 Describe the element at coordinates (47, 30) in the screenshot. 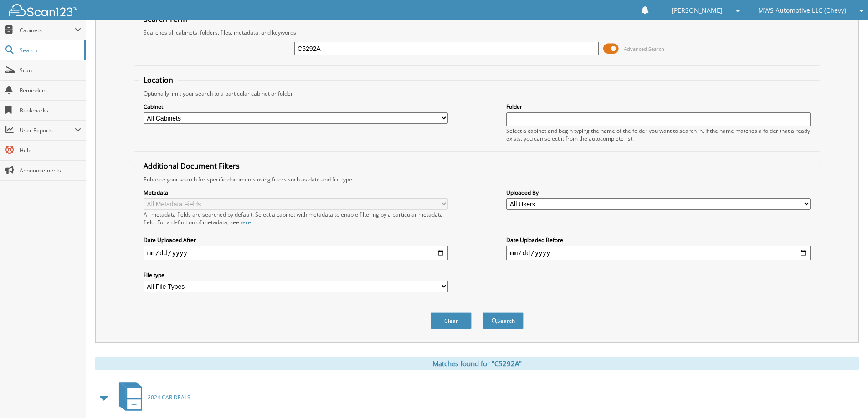

I see `span: Cabinets` at that location.